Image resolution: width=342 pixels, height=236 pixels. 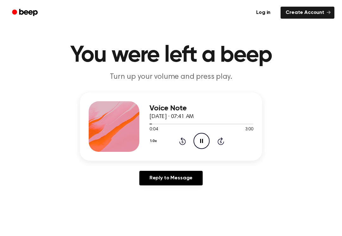 I want to click on a: Log in, so click(x=263, y=13).